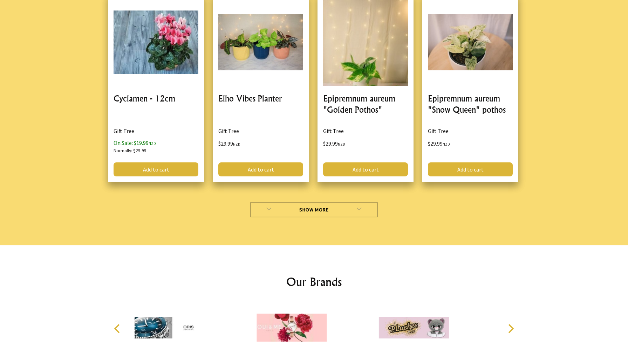 This screenshot has width=628, height=364. Describe the element at coordinates (169, 327) in the screenshot. I see `img: Oris` at that location.